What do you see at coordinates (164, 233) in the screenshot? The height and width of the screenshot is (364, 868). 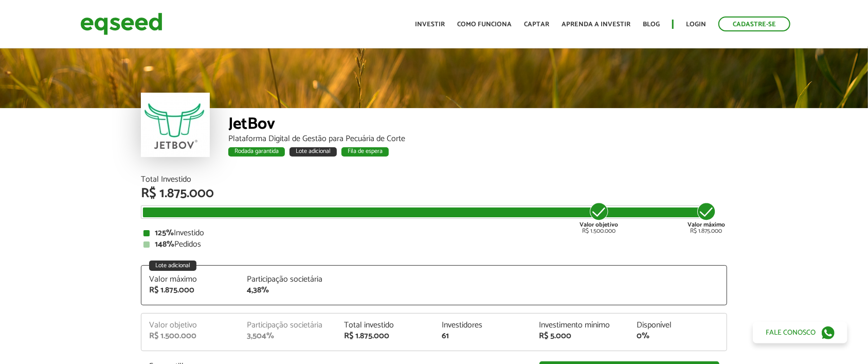 I see `strong: 125%` at bounding box center [164, 233].